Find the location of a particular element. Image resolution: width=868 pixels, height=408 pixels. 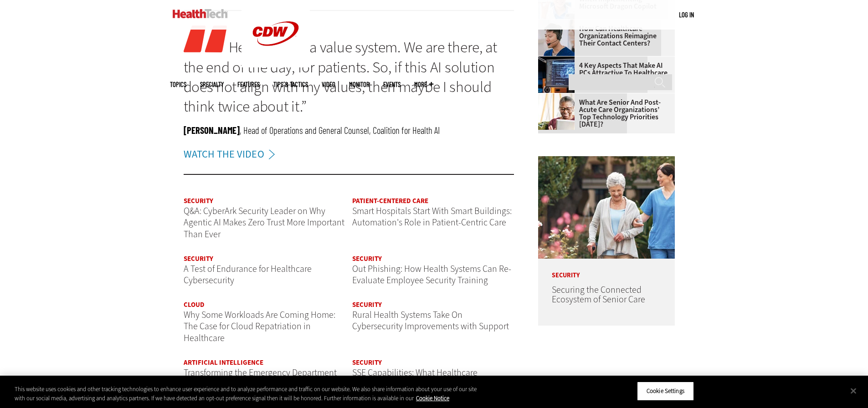

a: Cloud is located at coordinates (194, 305).